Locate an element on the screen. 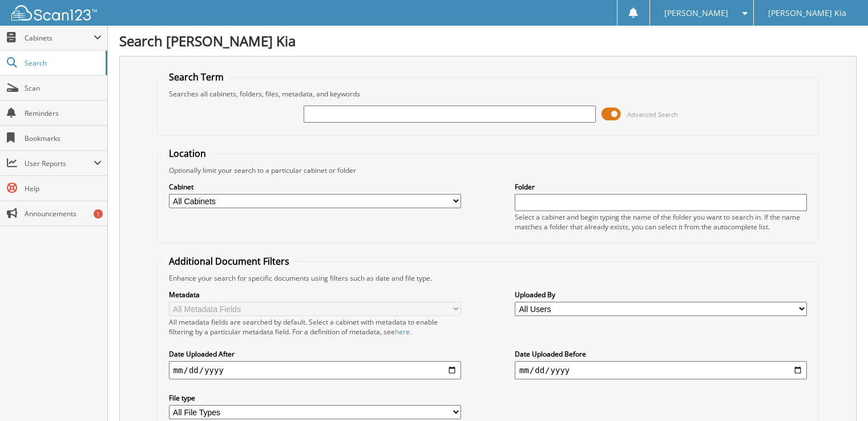  label: Cabinet is located at coordinates (315, 186).